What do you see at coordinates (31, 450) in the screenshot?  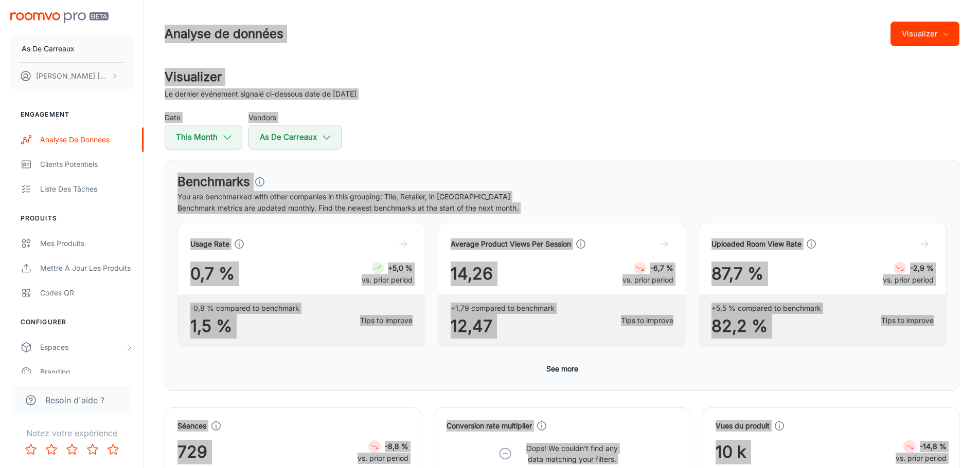 I see `button: Rate 1 star` at bounding box center [31, 450].